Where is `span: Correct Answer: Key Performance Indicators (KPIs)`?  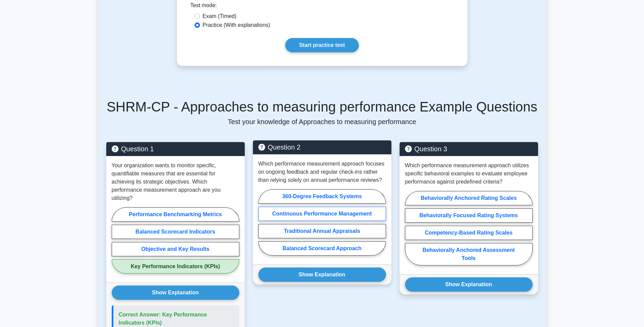 span: Correct Answer: Key Performance Indicators (KPIs) is located at coordinates (163, 318).